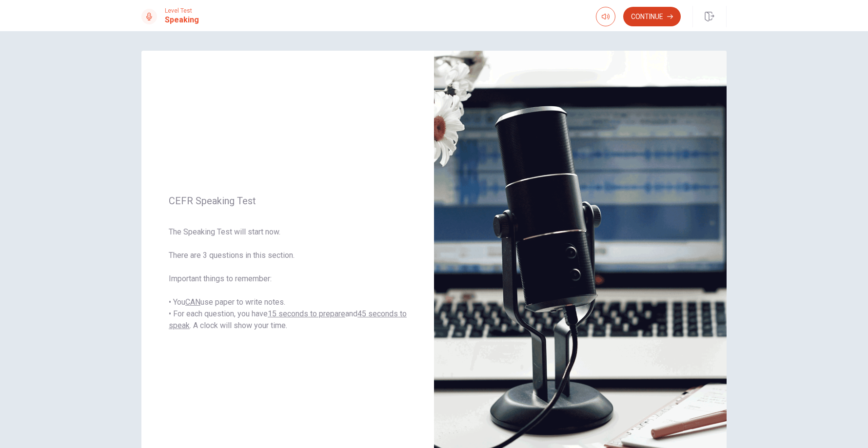 This screenshot has width=868, height=448. What do you see at coordinates (652, 17) in the screenshot?
I see `button: Continue` at bounding box center [652, 17].